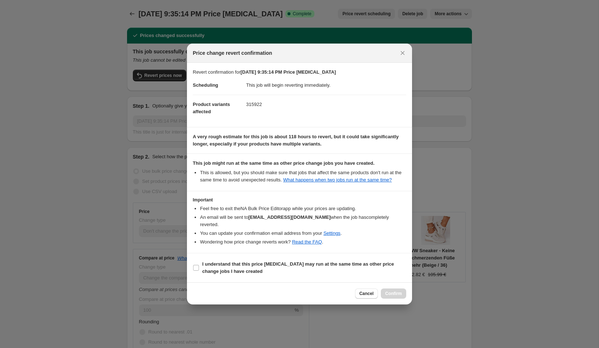 The image size is (599, 348). I want to click on b: A very rough estimate for this job is about 118 hours to revert, but it could take significantly ..., so click(296, 140).